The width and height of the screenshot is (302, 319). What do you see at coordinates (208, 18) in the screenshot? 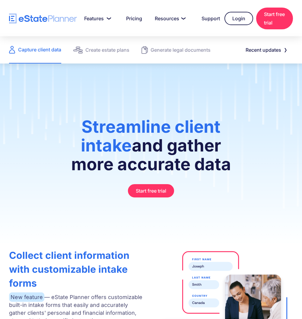
I see `a: Support` at bounding box center [208, 18].